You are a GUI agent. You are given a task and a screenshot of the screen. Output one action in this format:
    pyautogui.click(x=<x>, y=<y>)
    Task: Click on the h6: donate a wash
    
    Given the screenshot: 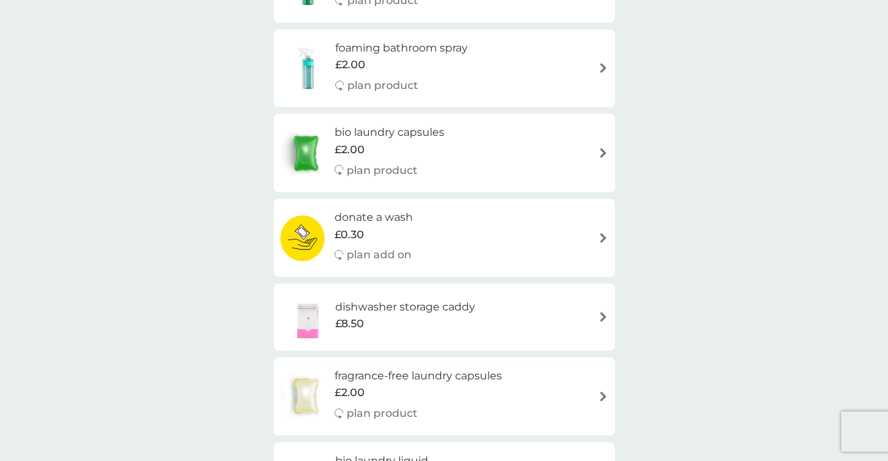 What is the action you would take?
    pyautogui.click(x=373, y=217)
    